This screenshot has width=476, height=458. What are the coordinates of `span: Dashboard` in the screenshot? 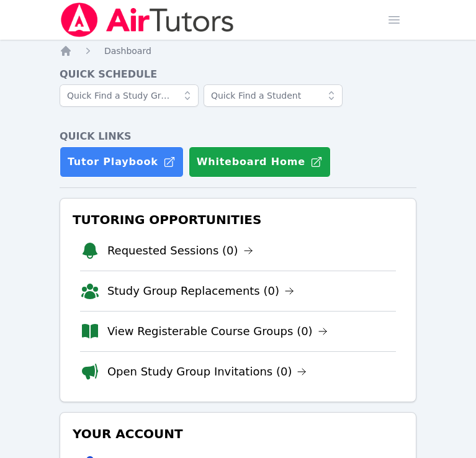 It's located at (128, 51).